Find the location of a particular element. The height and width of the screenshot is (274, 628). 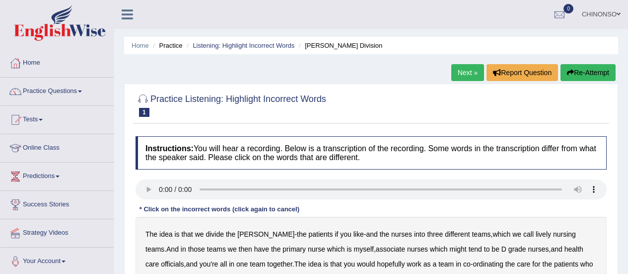

b: myself is located at coordinates (364, 249).